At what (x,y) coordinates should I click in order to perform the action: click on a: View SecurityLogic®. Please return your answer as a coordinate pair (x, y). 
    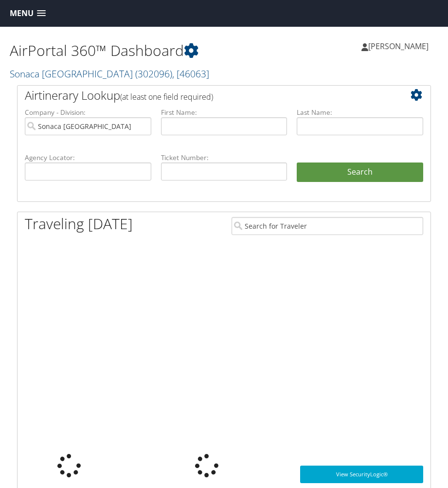
    Looking at the image, I should click on (362, 474).